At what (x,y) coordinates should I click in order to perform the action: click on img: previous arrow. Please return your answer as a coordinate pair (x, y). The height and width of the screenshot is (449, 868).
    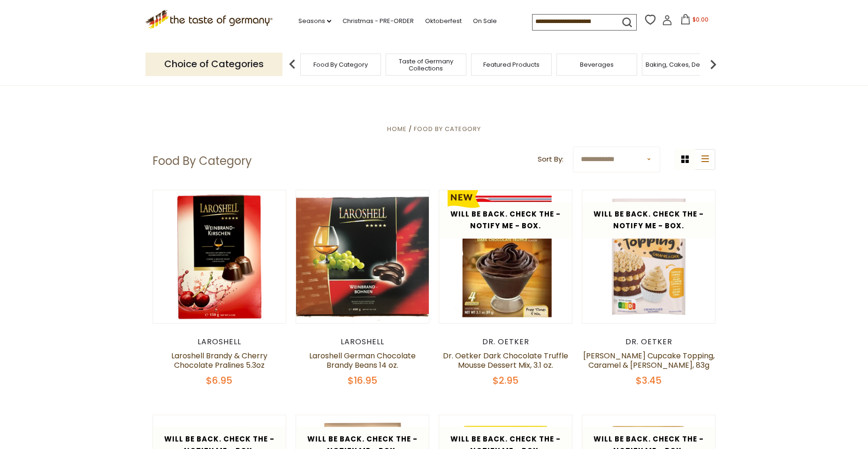
    Looking at the image, I should click on (292, 64).